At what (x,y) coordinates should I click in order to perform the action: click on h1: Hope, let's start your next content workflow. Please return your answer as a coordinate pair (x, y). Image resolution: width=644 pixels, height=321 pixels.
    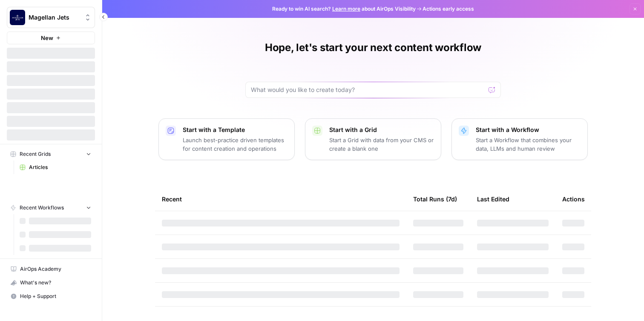
    Looking at the image, I should click on (373, 47).